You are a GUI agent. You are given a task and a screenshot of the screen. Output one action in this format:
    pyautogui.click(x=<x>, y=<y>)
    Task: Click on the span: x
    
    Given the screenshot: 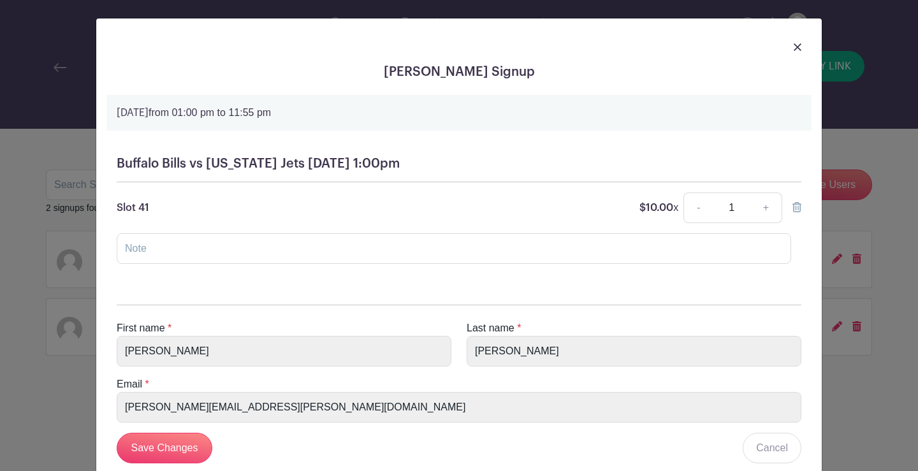 What is the action you would take?
    pyautogui.click(x=676, y=207)
    